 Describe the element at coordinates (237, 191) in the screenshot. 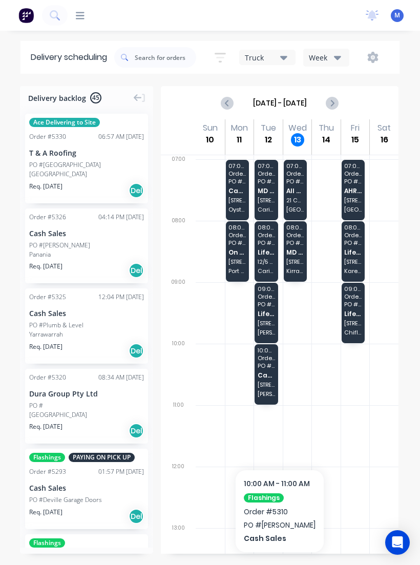

I see `span: Cash Sales` at that location.